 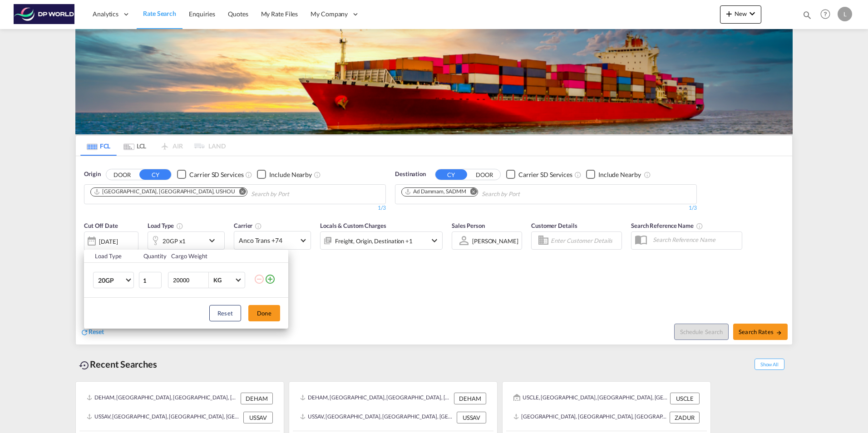 I want to click on button: Done, so click(x=264, y=314).